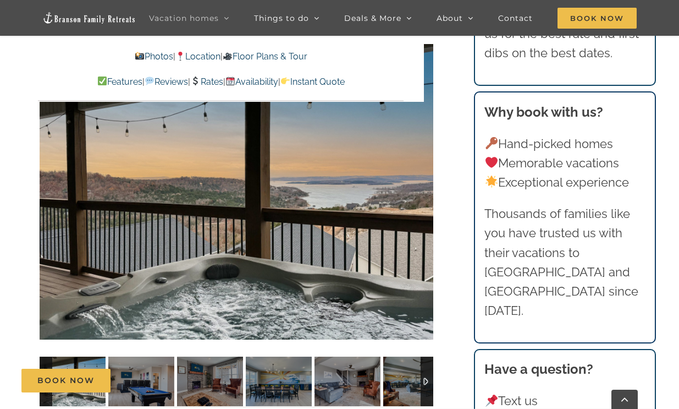  I want to click on h3: Why book with us?, so click(565, 112).